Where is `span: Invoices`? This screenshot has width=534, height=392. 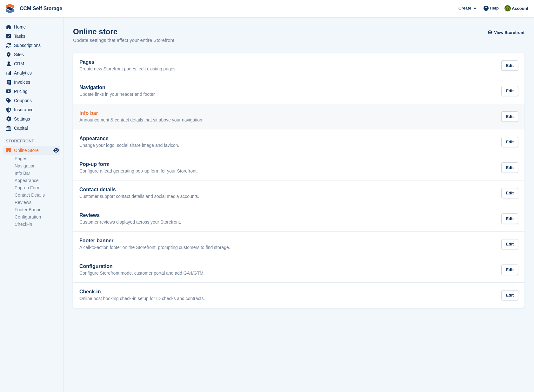
span: Invoices is located at coordinates (33, 82).